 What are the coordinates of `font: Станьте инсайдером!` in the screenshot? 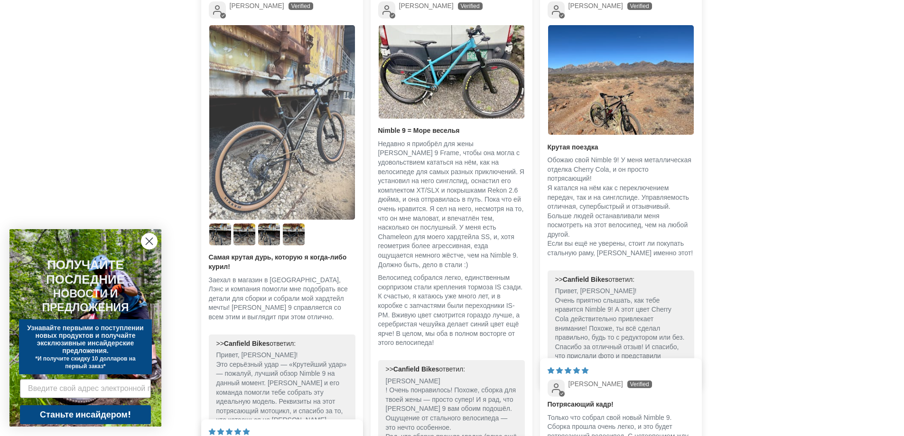 It's located at (85, 414).